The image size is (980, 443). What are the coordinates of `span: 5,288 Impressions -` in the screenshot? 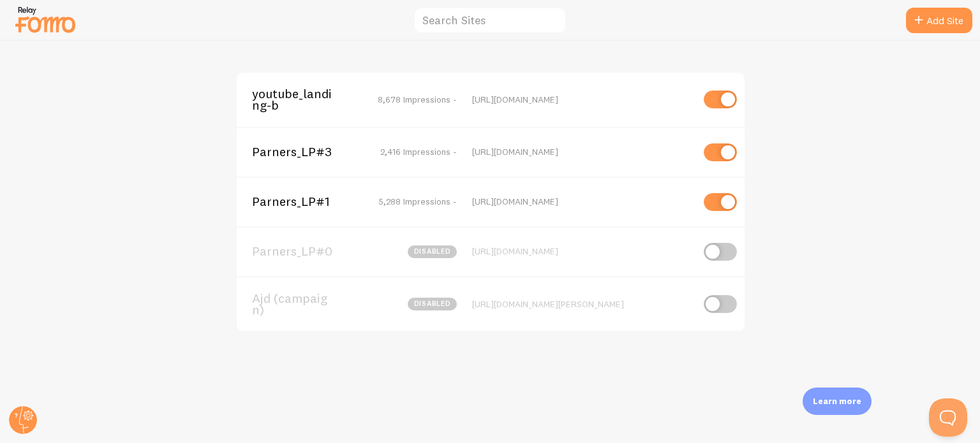 It's located at (417, 202).